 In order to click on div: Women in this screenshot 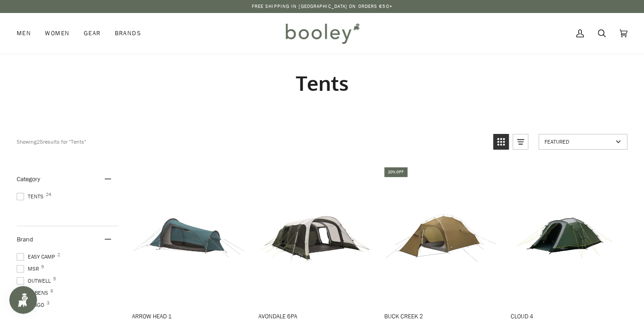, I will do `click(57, 33)`.